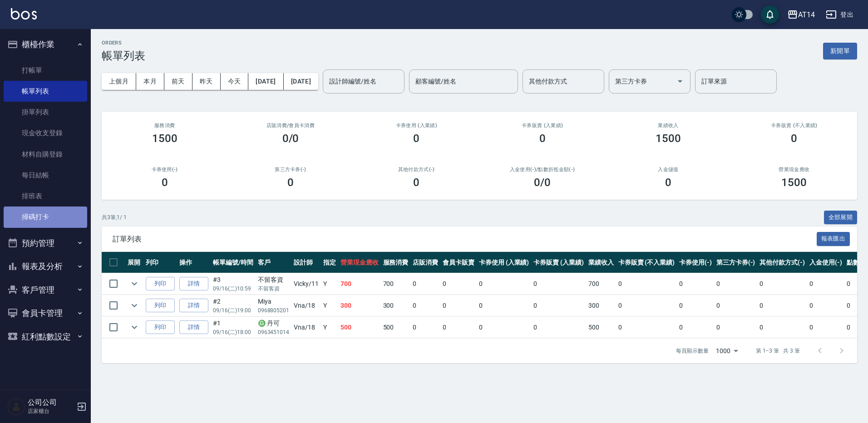  Describe the element at coordinates (360, 262) in the screenshot. I see `th: 營業現金應收` at that location.